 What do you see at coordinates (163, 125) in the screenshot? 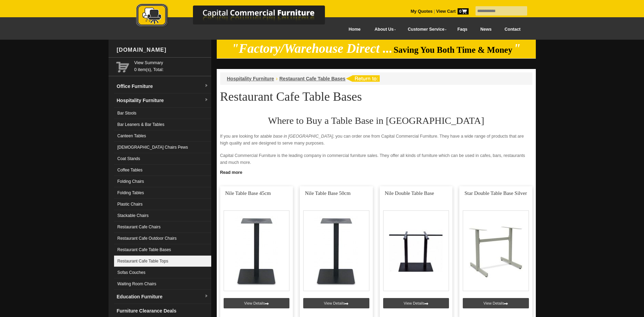
I see `a: Bar Leaners & Bar Tables` at bounding box center [163, 125].